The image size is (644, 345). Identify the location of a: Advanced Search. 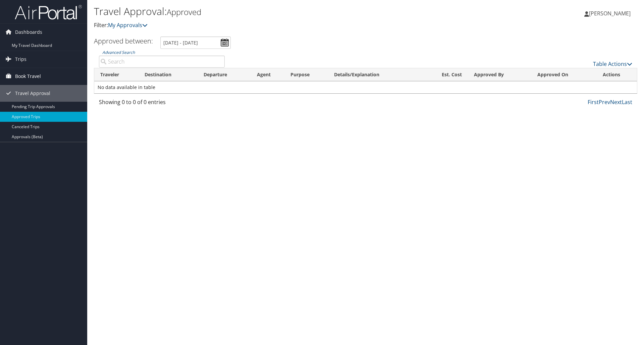
(118, 52).